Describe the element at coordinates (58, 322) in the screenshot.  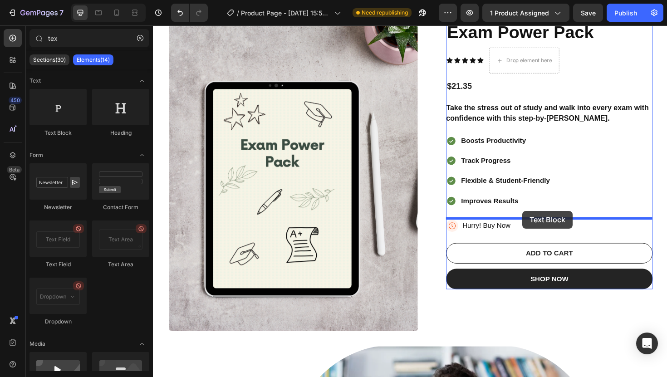
I see `div: Dropdown` at that location.